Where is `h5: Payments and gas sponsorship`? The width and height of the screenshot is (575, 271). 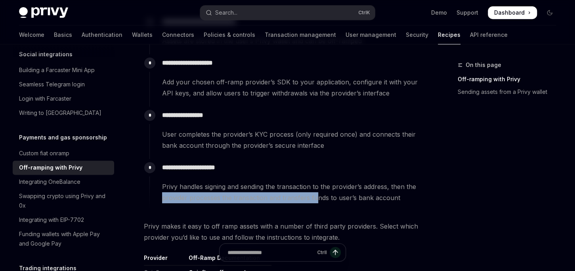
h5: Payments and gas sponsorship is located at coordinates (63, 137).